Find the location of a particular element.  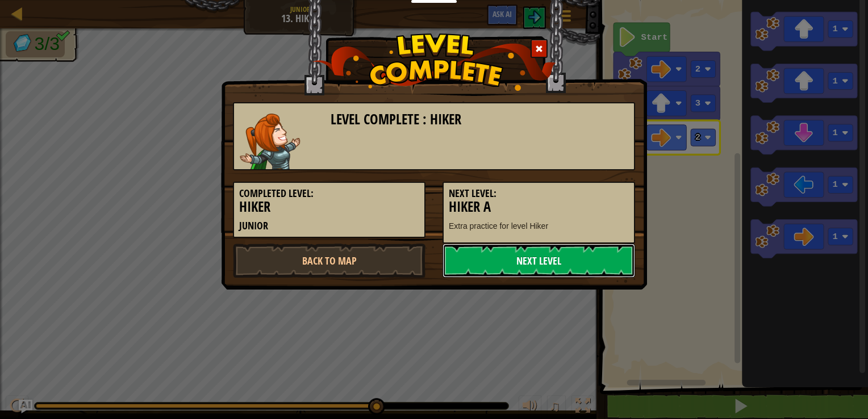

a: Back to Map is located at coordinates (329, 260).